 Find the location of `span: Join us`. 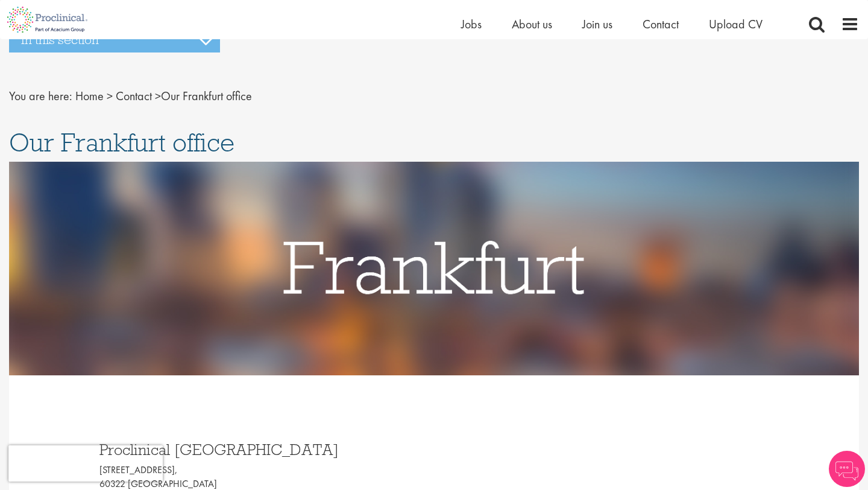

span: Join us is located at coordinates (597, 24).